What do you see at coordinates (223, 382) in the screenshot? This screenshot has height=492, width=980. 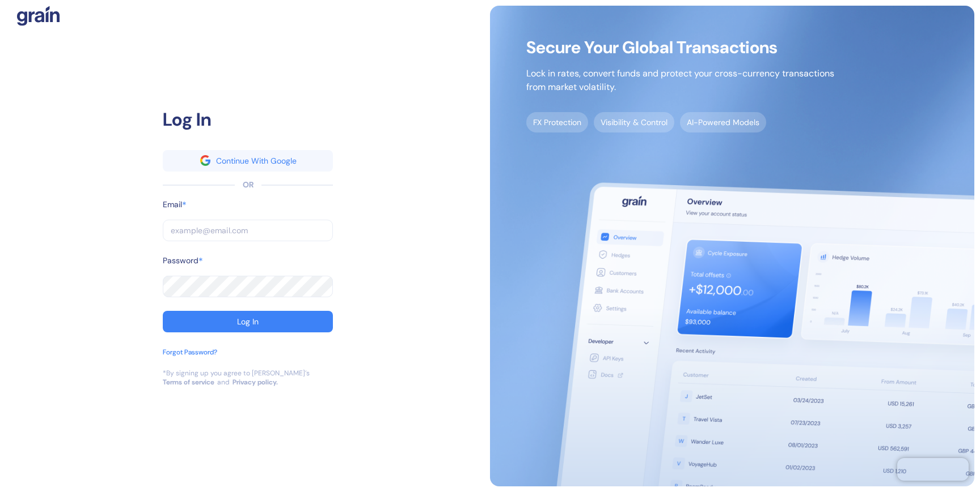 I see `div: and` at bounding box center [223, 382].